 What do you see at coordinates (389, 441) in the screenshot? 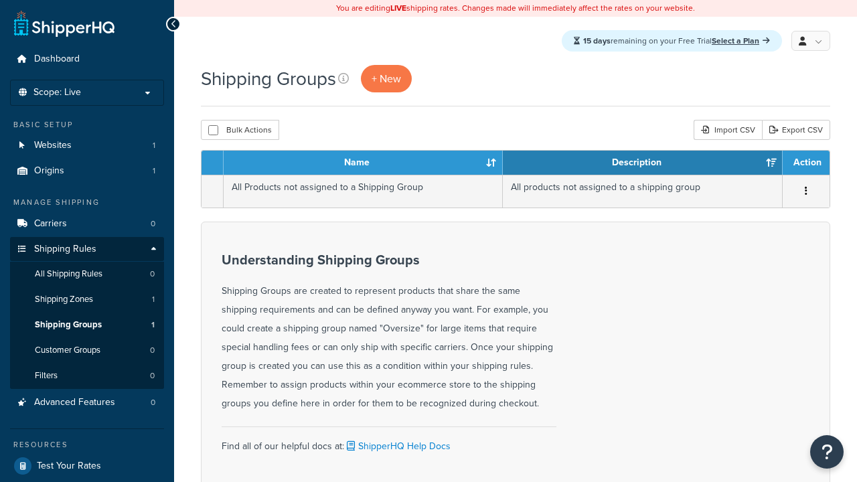
I see `div: Find all of our helpful docs at:` at bounding box center [389, 441].